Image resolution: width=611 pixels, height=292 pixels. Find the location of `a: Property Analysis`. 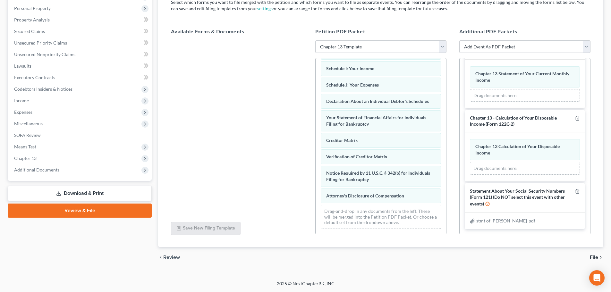

a: Property Analysis is located at coordinates (80, 20).